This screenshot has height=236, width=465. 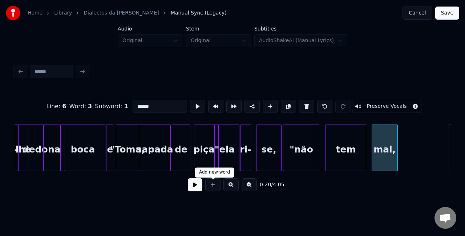 I want to click on div: Line :, so click(x=56, y=106).